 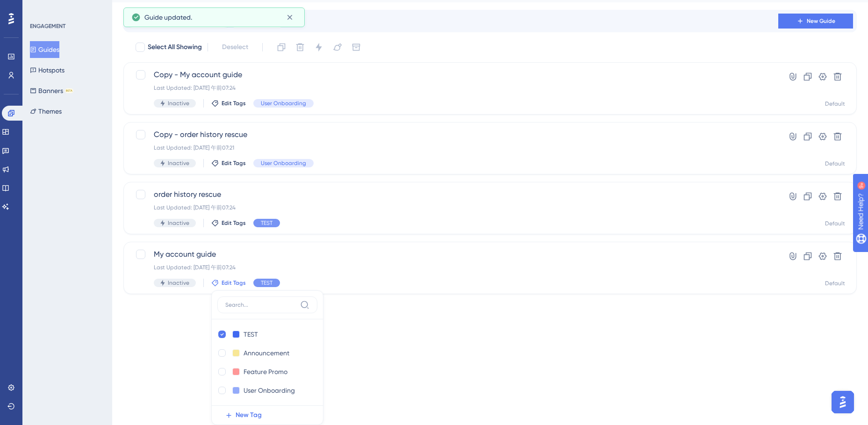 What do you see at coordinates (47, 70) in the screenshot?
I see `button: Hotspots` at bounding box center [47, 70].